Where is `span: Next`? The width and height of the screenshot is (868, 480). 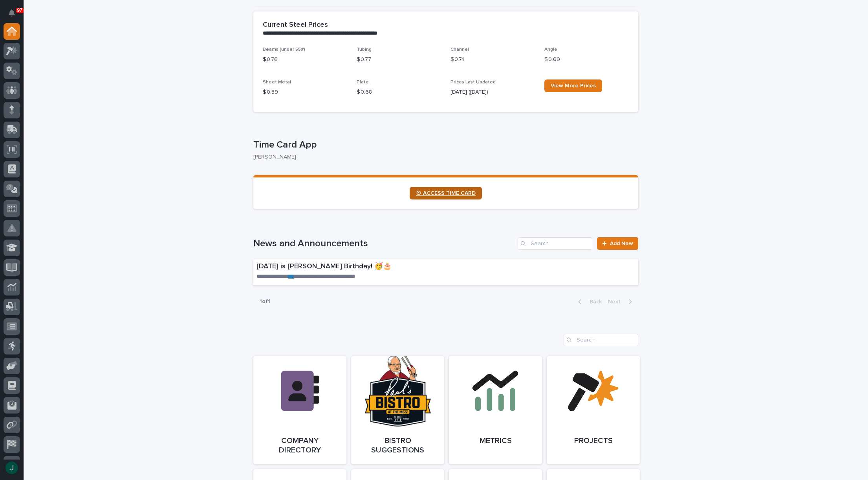
span: Next is located at coordinates (617, 301).